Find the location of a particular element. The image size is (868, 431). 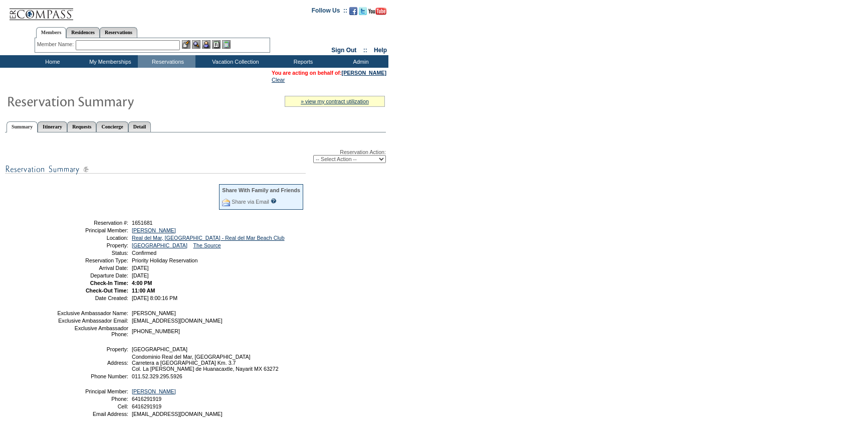

a: Concierge is located at coordinates (112, 126).